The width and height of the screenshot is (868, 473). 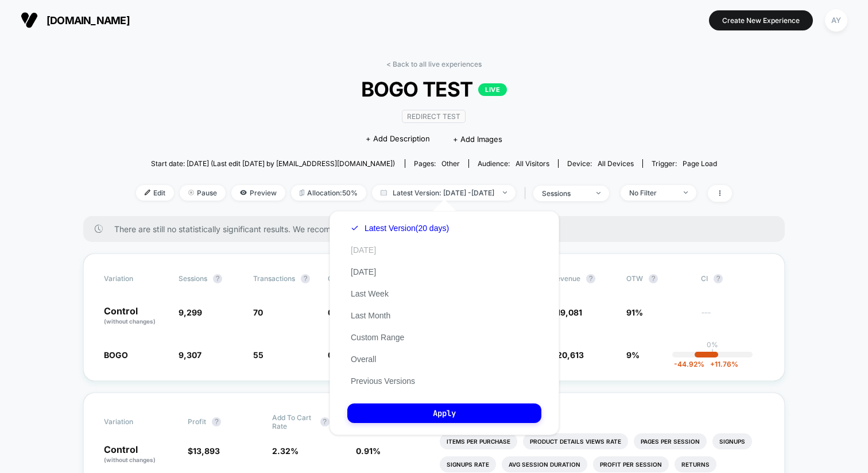 What do you see at coordinates (600, 163) in the screenshot?
I see `span: Device:` at bounding box center [600, 163].